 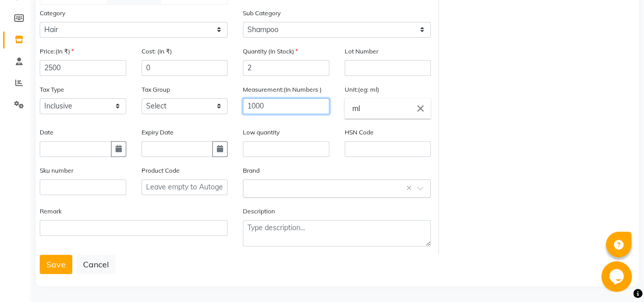 I want to click on i: Close, so click(x=420, y=109).